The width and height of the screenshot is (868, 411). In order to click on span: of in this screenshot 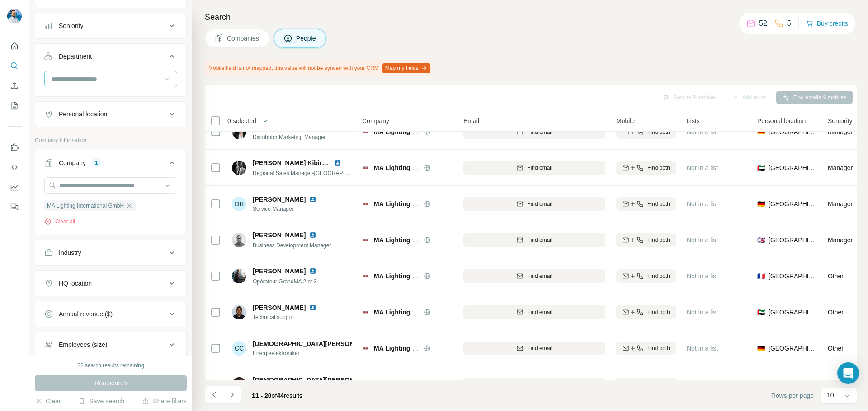, I will do `click(274, 396)`.